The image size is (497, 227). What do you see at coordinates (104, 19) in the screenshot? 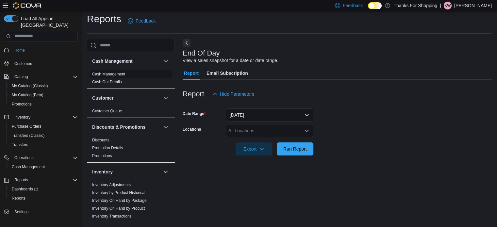
I see `h1: Reports` at bounding box center [104, 19].